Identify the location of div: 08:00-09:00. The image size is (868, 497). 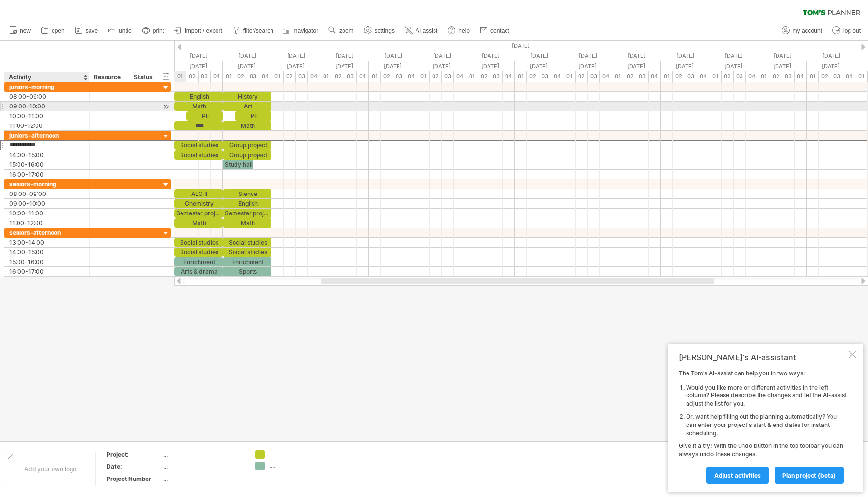
(47, 96).